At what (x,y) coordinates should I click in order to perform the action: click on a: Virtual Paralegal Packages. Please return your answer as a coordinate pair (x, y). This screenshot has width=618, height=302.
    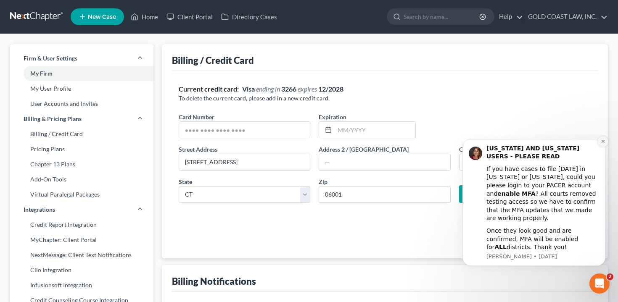
    Looking at the image, I should click on (82, 195).